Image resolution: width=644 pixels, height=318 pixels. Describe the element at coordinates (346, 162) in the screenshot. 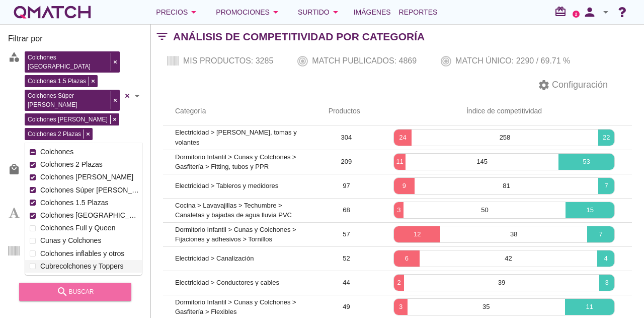

I see `td: 209` at that location.